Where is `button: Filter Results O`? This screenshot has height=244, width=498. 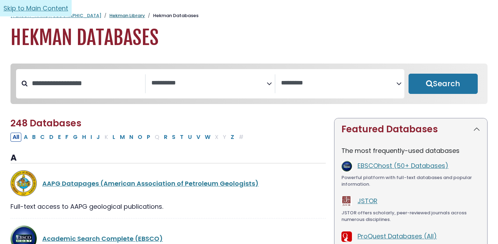 button: Filter Results O is located at coordinates (140, 137).